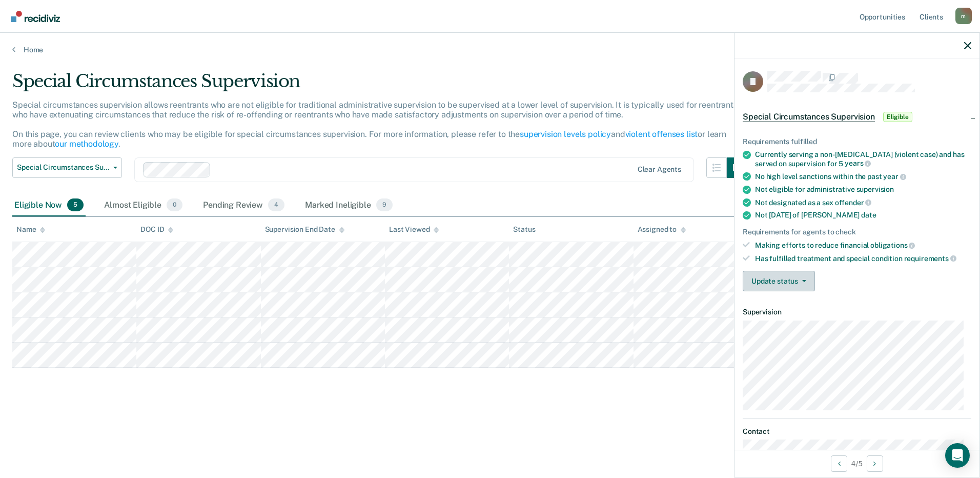 The image size is (980, 478). What do you see at coordinates (349, 206) in the screenshot?
I see `div: Marked Ineligible` at bounding box center [349, 206].